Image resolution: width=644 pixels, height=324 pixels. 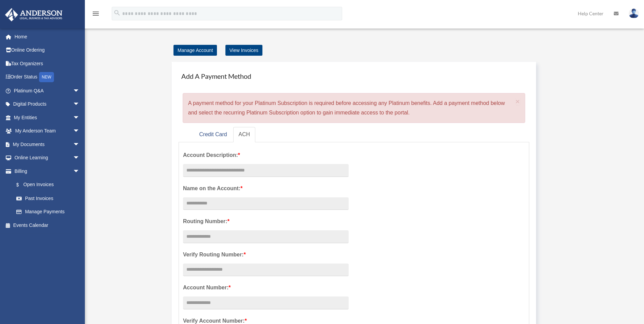 I want to click on a: View Invoices, so click(x=244, y=50).